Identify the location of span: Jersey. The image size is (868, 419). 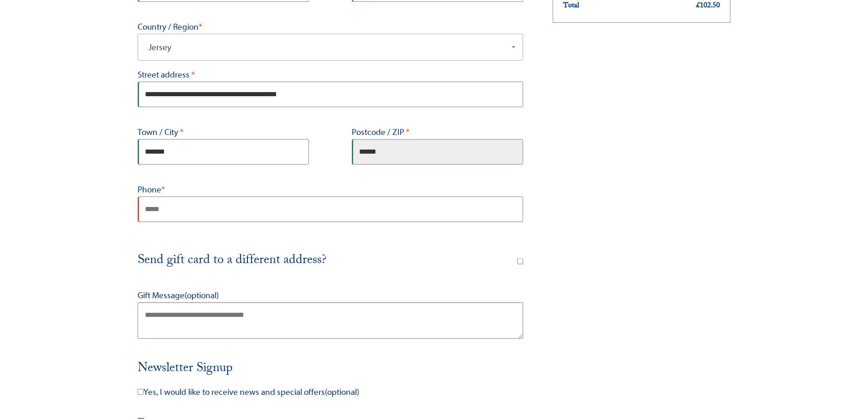
(330, 47).